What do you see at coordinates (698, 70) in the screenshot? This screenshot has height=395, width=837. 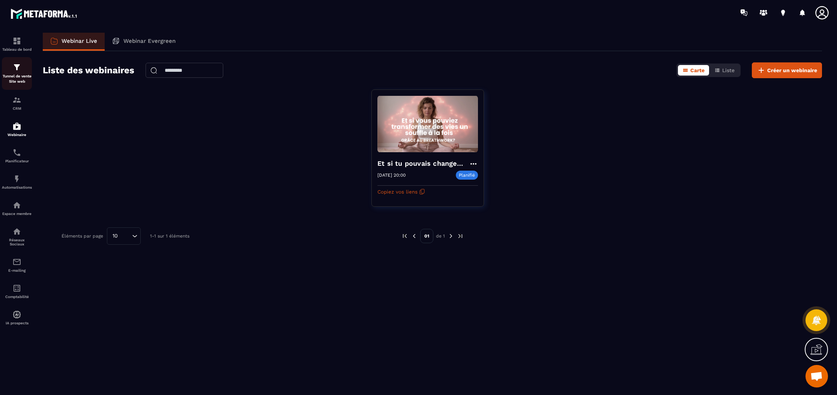 I see `span: Carte` at bounding box center [698, 70].